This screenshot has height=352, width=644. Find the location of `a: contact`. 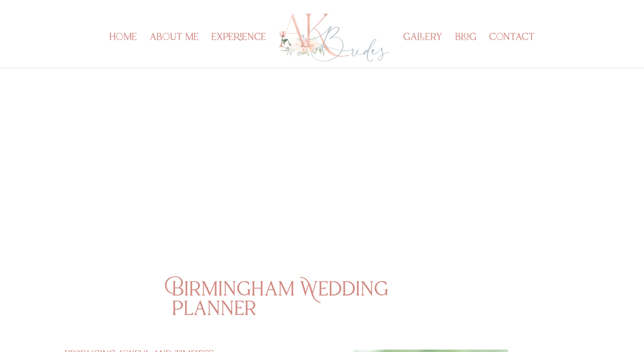

a: contact is located at coordinates (512, 51).